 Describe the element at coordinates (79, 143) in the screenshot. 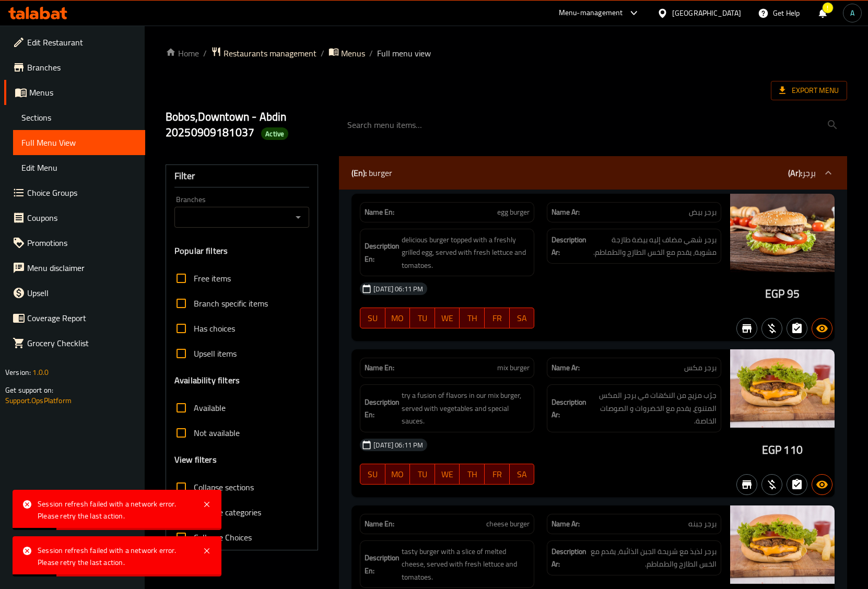

I see `a: Full Menu View` at that location.